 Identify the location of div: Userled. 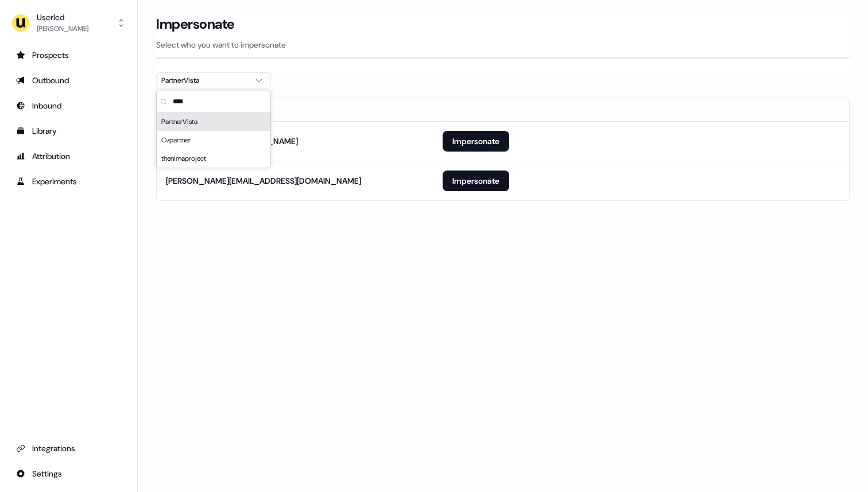
(63, 17).